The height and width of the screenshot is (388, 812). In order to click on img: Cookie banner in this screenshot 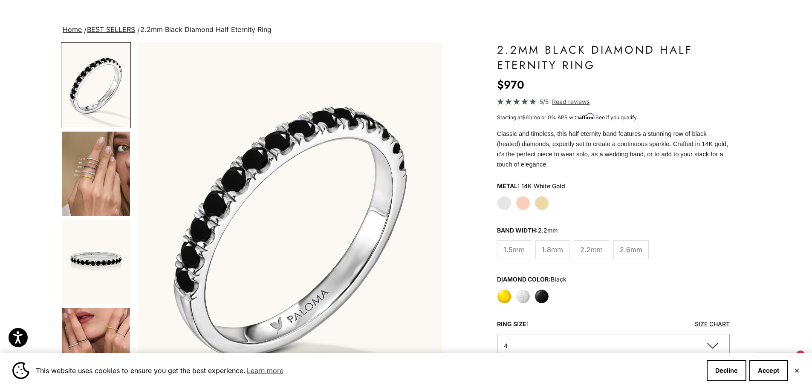, I will do `click(21, 371)`.